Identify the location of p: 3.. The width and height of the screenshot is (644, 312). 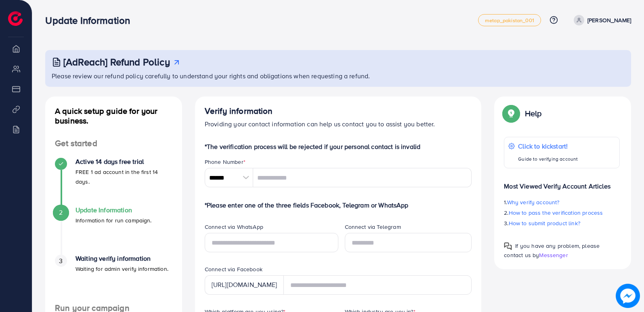
(562, 223).